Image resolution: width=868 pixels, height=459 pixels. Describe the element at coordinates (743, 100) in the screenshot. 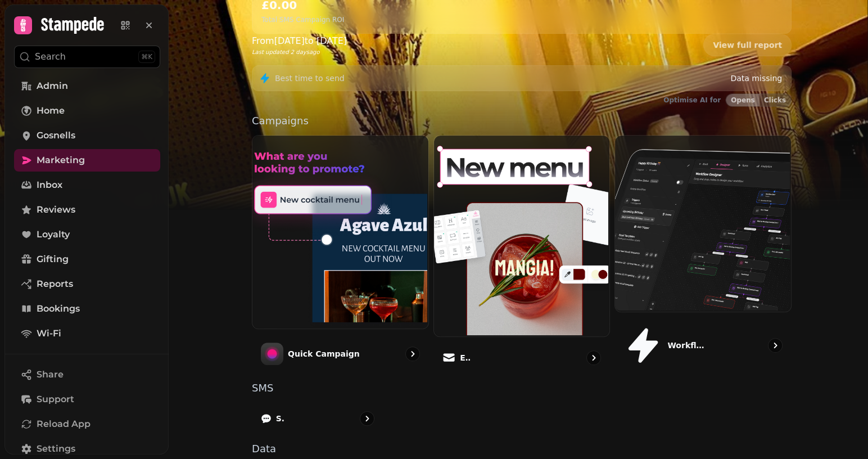

I see `button: Opens` at that location.